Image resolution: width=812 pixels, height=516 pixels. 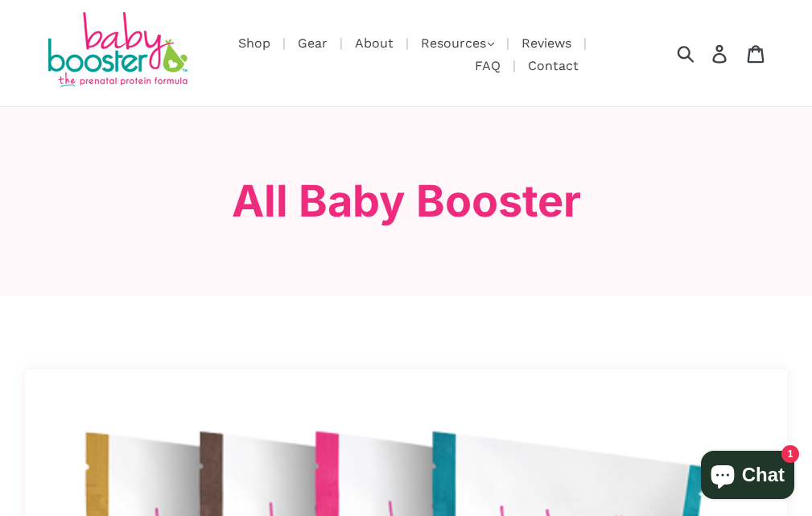 What do you see at coordinates (406, 201) in the screenshot?
I see `h3: All Baby Booster` at bounding box center [406, 201].